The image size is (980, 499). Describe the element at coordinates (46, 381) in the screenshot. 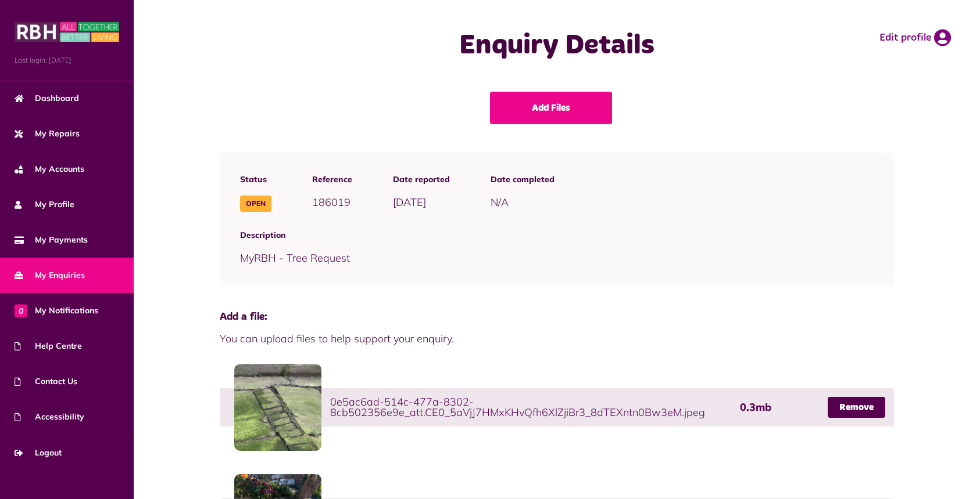

I see `span: Contact Us` at that location.